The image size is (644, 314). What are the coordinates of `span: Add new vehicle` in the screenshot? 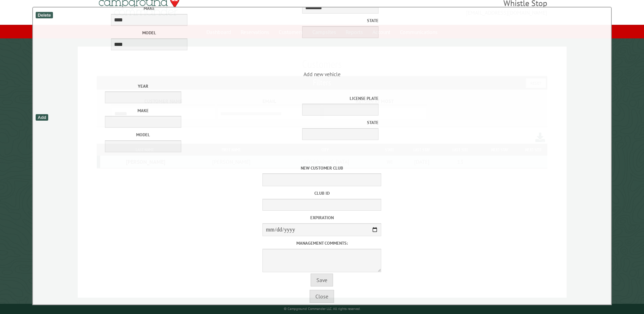 It's located at (322, 114).